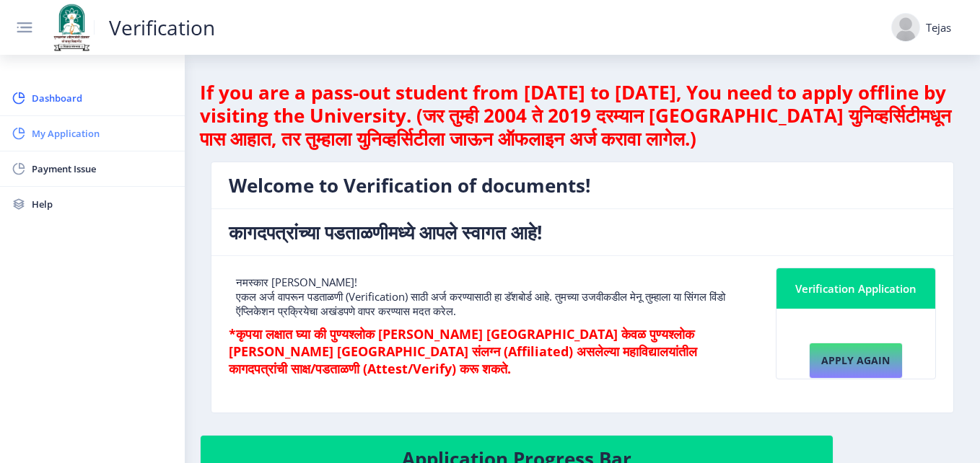 This screenshot has width=980, height=463. Describe the element at coordinates (856, 361) in the screenshot. I see `button: Apply again` at that location.